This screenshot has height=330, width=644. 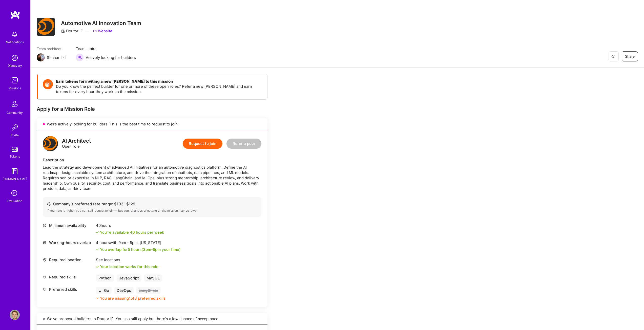 I want to click on div: See locations, so click(x=127, y=260).